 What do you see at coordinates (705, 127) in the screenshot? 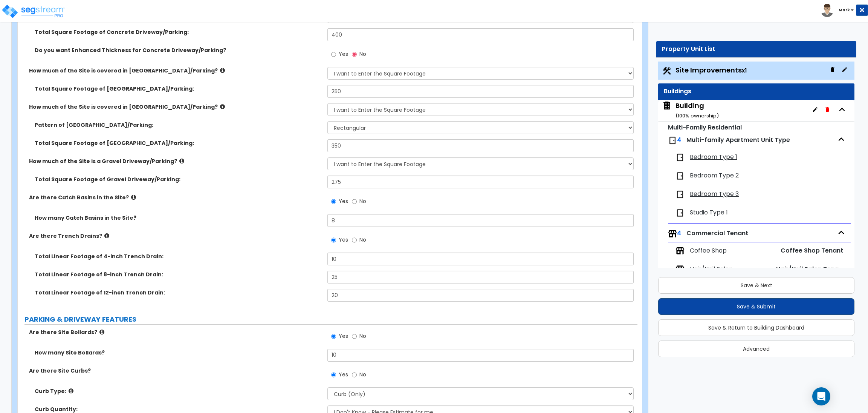
I see `small: Multi-Family Residential` at bounding box center [705, 127].